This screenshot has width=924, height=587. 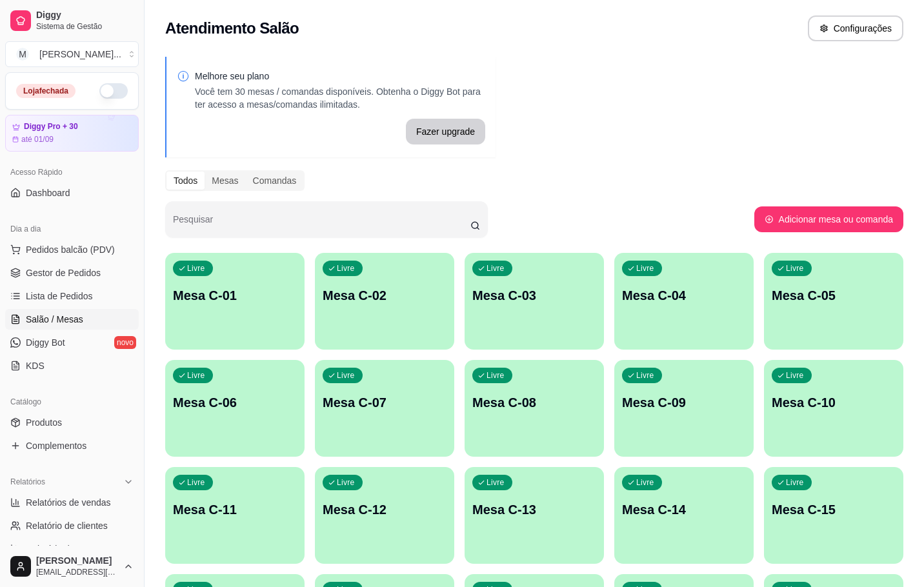 What do you see at coordinates (72, 172) in the screenshot?
I see `div: Acesso Rápido` at bounding box center [72, 172].